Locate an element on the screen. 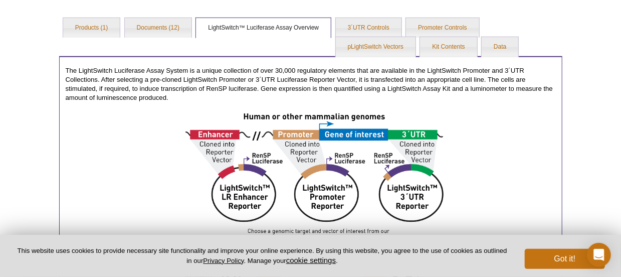 The height and width of the screenshot is (277, 621). a: Documents (12) is located at coordinates (158, 28).